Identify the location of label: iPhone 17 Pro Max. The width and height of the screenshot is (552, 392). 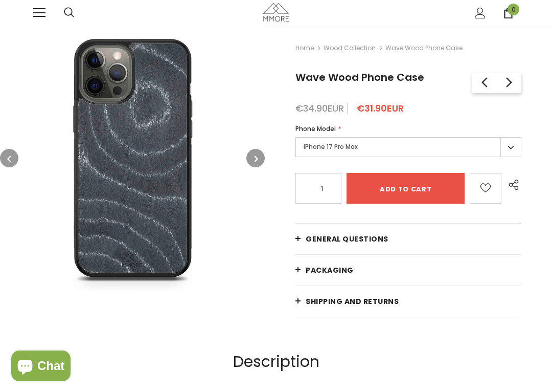
(408, 146).